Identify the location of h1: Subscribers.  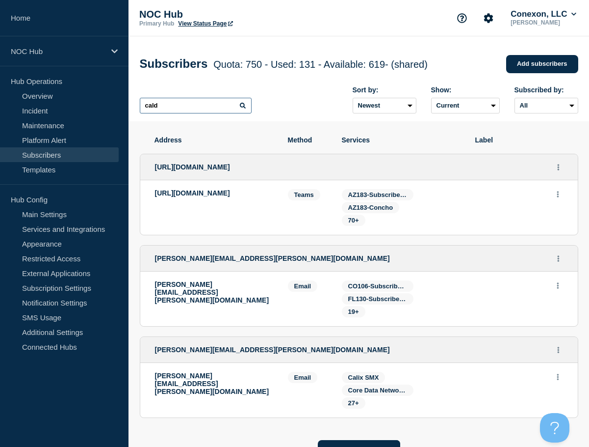
(284, 64).